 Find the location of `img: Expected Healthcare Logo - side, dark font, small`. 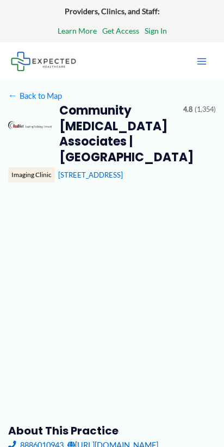

img: Expected Healthcare Logo - side, dark font, small is located at coordinates (43, 61).